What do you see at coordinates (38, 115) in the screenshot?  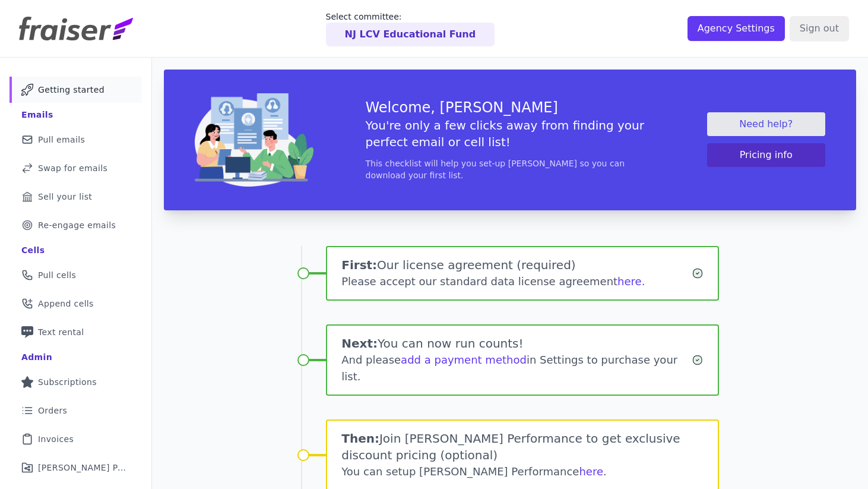 I see `div: Emails` at bounding box center [38, 115].